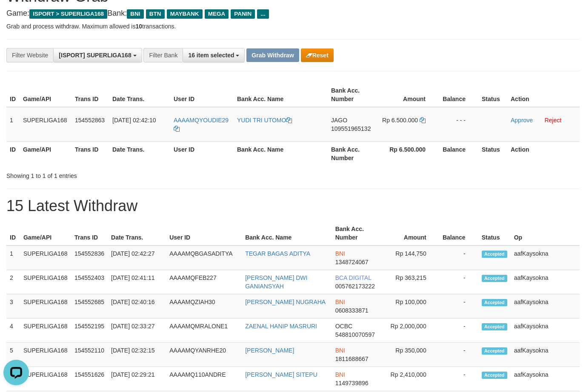 The width and height of the screenshot is (586, 392). What do you see at coordinates (13, 355) in the screenshot?
I see `td: 5` at bounding box center [13, 355].